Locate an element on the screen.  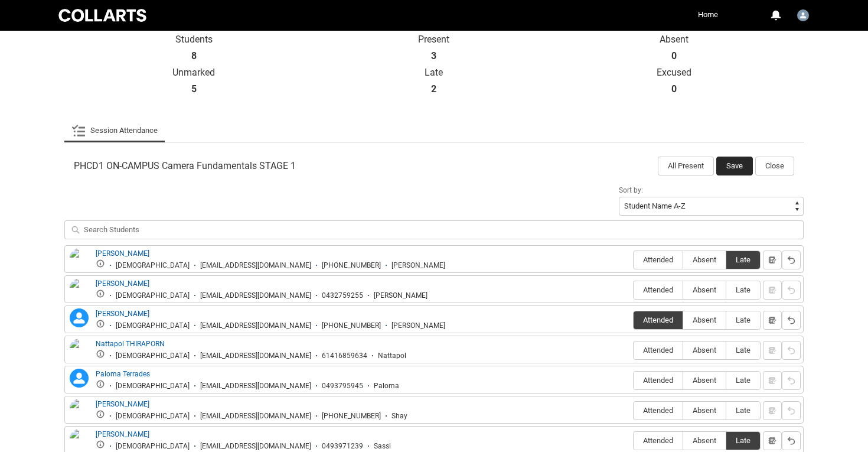
div: Paloma is located at coordinates (386, 385).